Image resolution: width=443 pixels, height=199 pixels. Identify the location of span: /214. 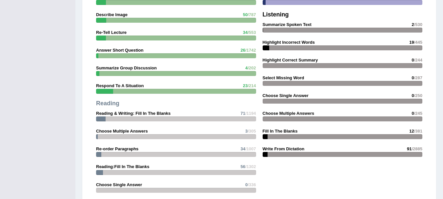
(252, 85).